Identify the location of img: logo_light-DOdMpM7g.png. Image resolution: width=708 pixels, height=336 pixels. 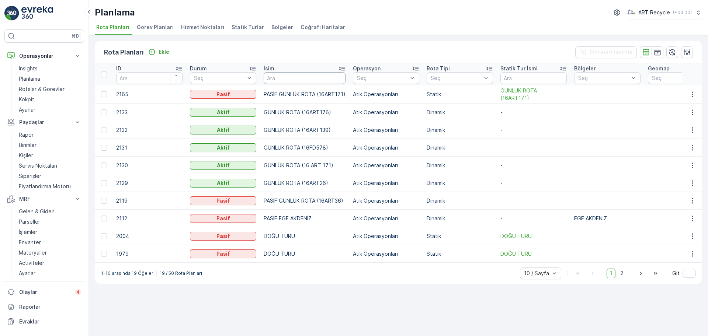
(37, 13).